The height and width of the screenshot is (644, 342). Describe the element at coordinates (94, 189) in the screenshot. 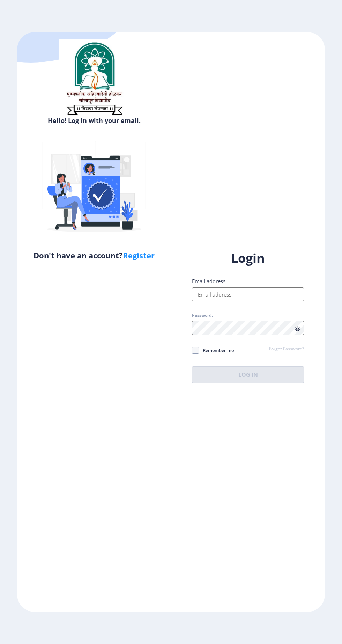

I see `img: Verified-rafiki.svg` at that location.